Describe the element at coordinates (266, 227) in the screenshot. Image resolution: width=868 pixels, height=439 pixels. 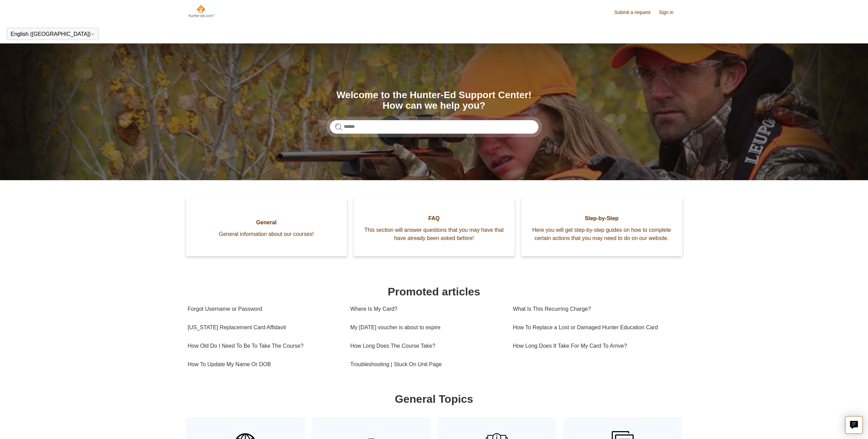
I see `a: General General information about our courses!` at that location.